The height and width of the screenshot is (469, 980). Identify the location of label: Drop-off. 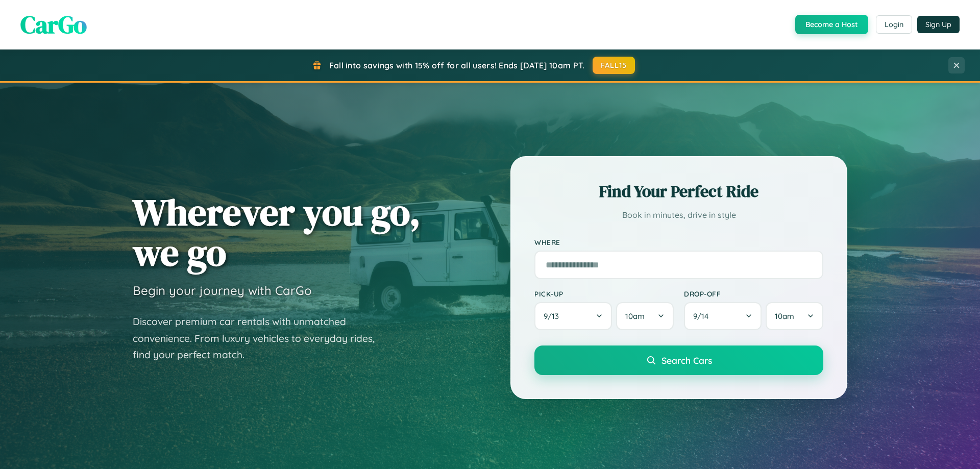
(753, 293).